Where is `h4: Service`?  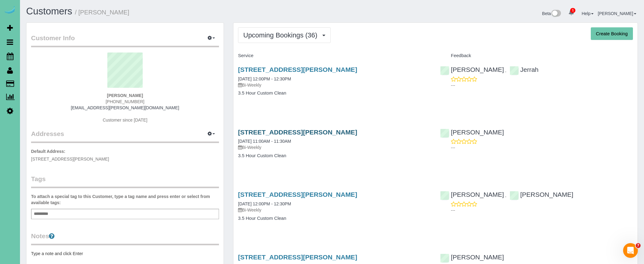 h4: Service is located at coordinates (334, 55).